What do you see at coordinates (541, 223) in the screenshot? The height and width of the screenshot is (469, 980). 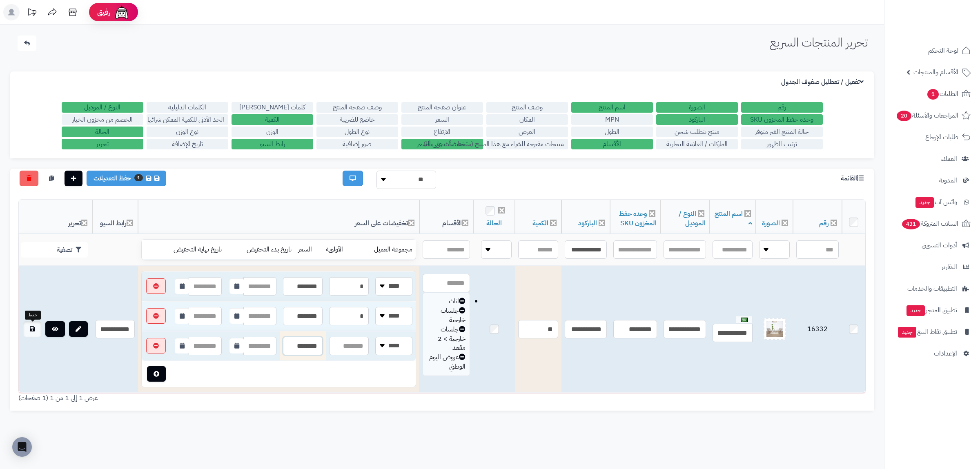 I see `a: الكمية` at bounding box center [541, 223].